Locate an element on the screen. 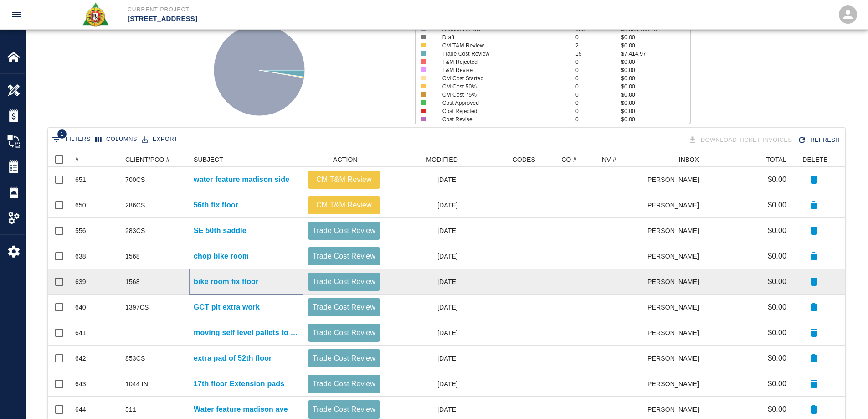 This screenshot has width=868, height=419. div: 644 is located at coordinates (81, 409).